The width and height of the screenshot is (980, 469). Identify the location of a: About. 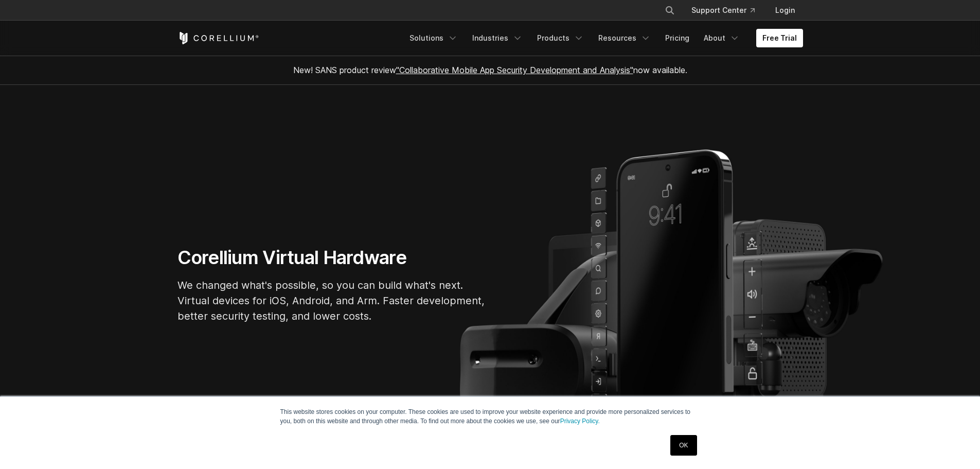
(722, 38).